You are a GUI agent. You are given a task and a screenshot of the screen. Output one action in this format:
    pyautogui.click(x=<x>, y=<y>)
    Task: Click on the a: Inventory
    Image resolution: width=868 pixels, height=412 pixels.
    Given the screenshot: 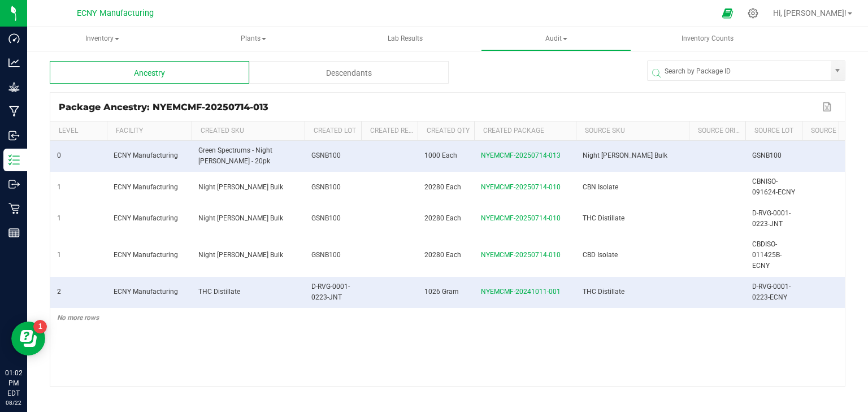 What is the action you would take?
    pyautogui.click(x=102, y=39)
    